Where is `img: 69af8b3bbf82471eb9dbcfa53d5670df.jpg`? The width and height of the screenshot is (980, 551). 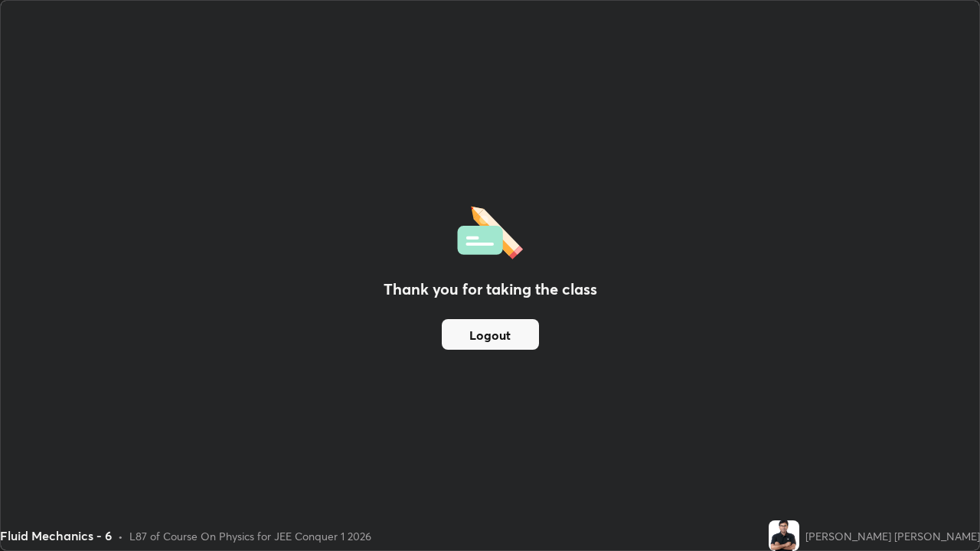 img: 69af8b3bbf82471eb9dbcfa53d5670df.jpg is located at coordinates (784, 536).